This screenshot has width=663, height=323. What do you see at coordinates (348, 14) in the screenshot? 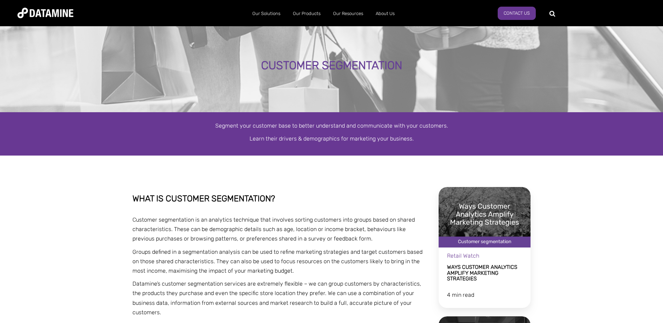
I see `a: Our Resources` at bounding box center [348, 14].